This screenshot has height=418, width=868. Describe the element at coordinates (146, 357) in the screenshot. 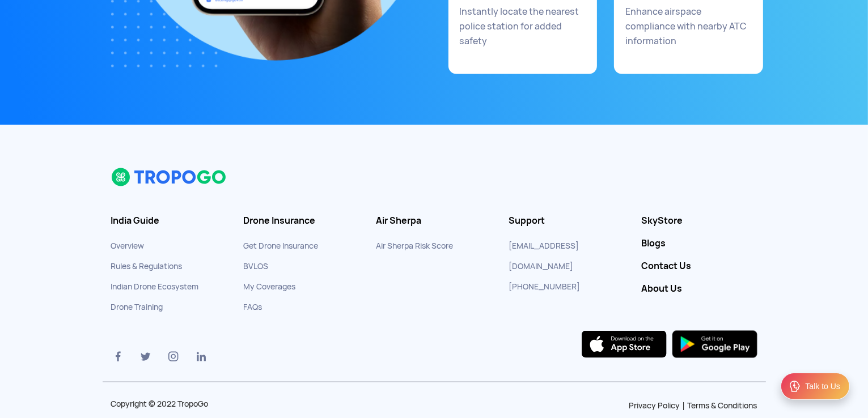

I see `img: twitter` at that location.